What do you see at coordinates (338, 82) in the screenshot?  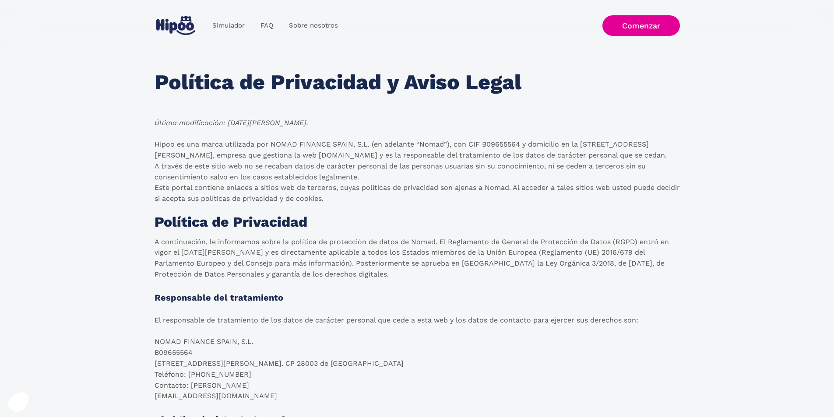 I see `h1: Política de Privacidad y Aviso Legal` at bounding box center [338, 82].